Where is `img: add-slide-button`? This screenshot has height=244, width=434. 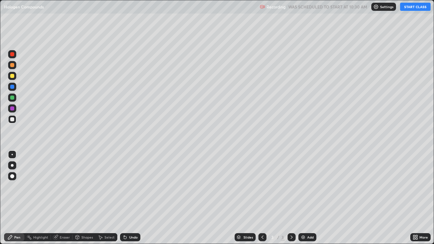
img: add-slide-button is located at coordinates (303, 237).